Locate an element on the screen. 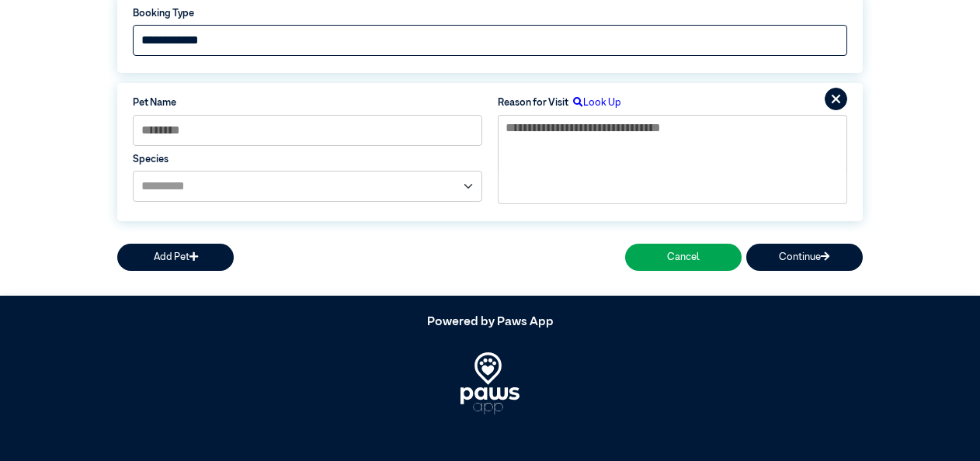 Image resolution: width=980 pixels, height=461 pixels. h5: Powered by Paws App is located at coordinates (490, 322).